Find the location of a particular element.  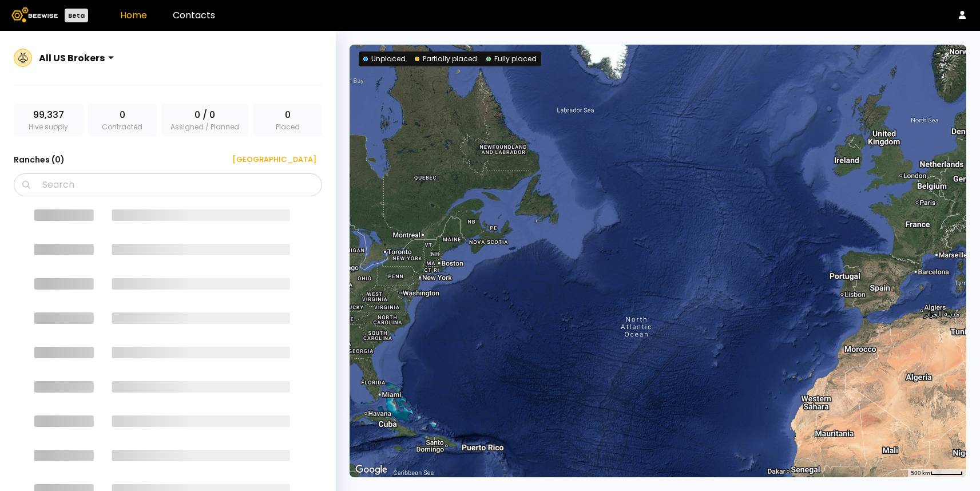

span: 0 / 0 is located at coordinates (205, 115).